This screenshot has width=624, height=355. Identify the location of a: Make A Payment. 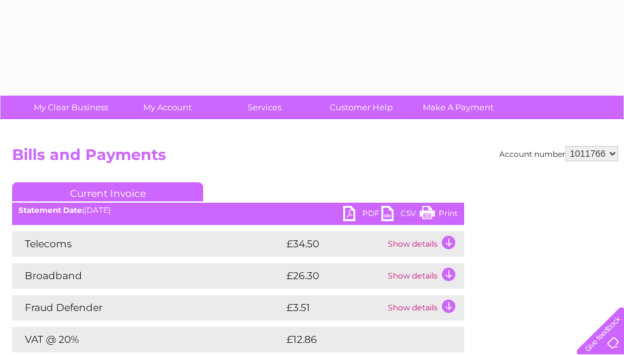
(458, 107).